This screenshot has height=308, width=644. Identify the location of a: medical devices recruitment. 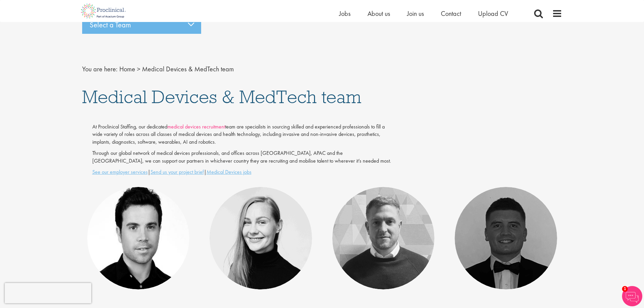
(197, 126).